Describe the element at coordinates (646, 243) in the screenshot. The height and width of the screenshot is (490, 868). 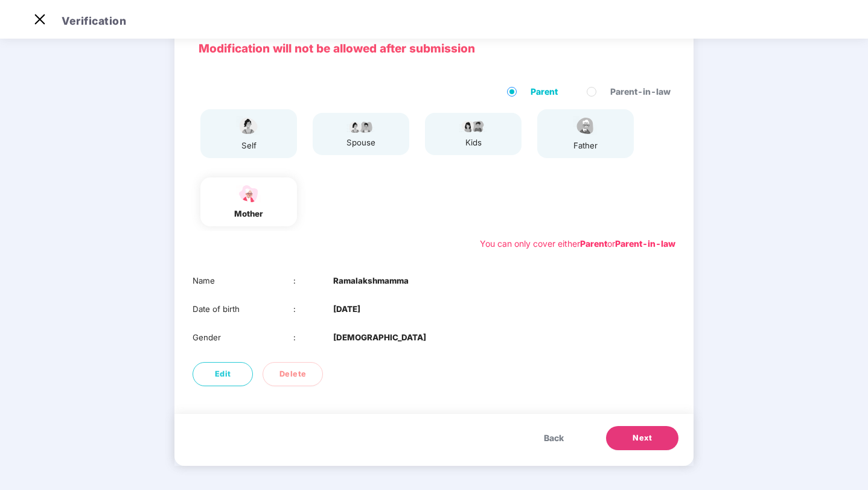
I see `b: Parent-in-law` at that location.